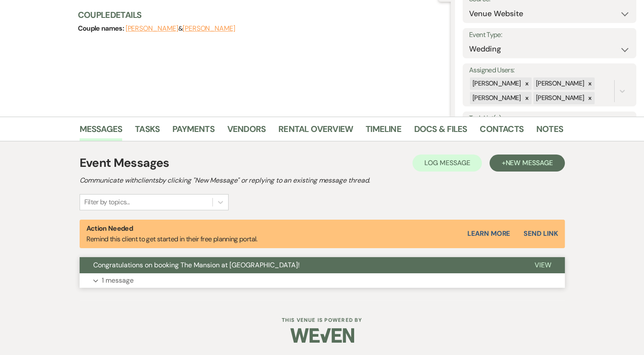 The width and height of the screenshot is (644, 355). What do you see at coordinates (260, 15) in the screenshot?
I see `h3: Couple Details` at bounding box center [260, 15].